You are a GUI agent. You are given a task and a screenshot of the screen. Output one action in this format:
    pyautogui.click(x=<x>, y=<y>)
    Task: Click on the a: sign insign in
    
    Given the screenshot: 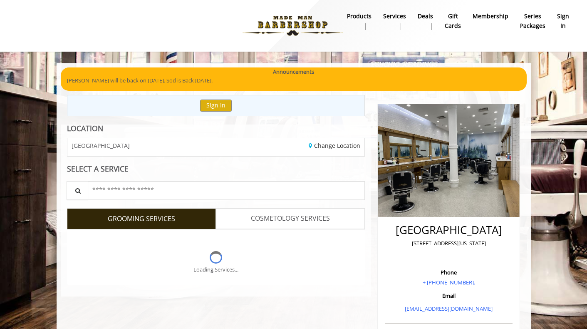 What is the action you would take?
    pyautogui.click(x=563, y=21)
    